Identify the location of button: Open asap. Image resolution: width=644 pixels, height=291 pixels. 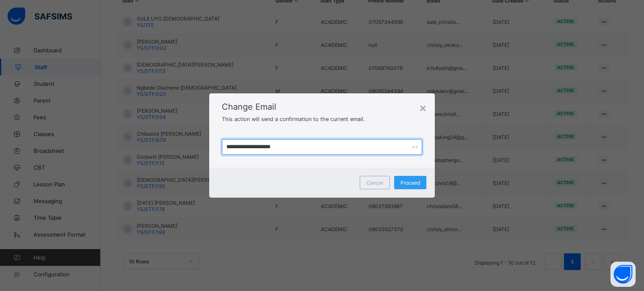
(623, 275).